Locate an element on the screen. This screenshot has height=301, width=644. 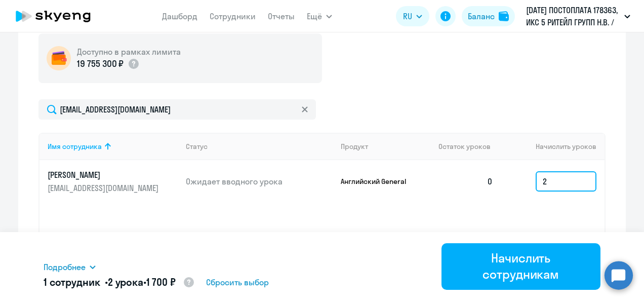
button: RU is located at coordinates (413, 16).